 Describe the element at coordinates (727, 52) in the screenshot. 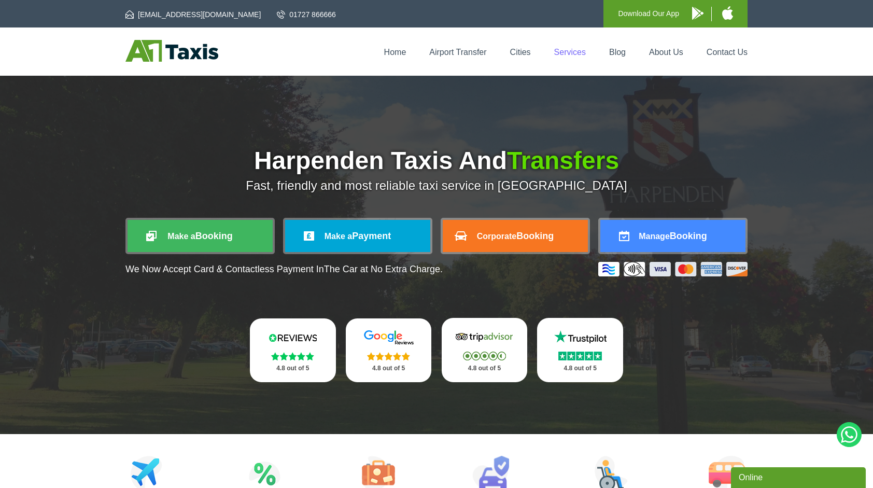

I see `a: Contact Us` at that location.